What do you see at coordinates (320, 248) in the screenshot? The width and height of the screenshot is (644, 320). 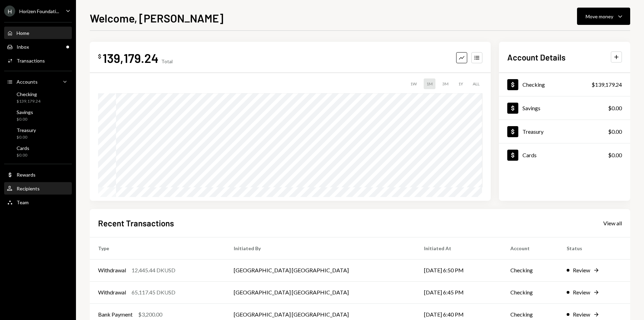 I see `th: Initiated By` at bounding box center [320, 248].